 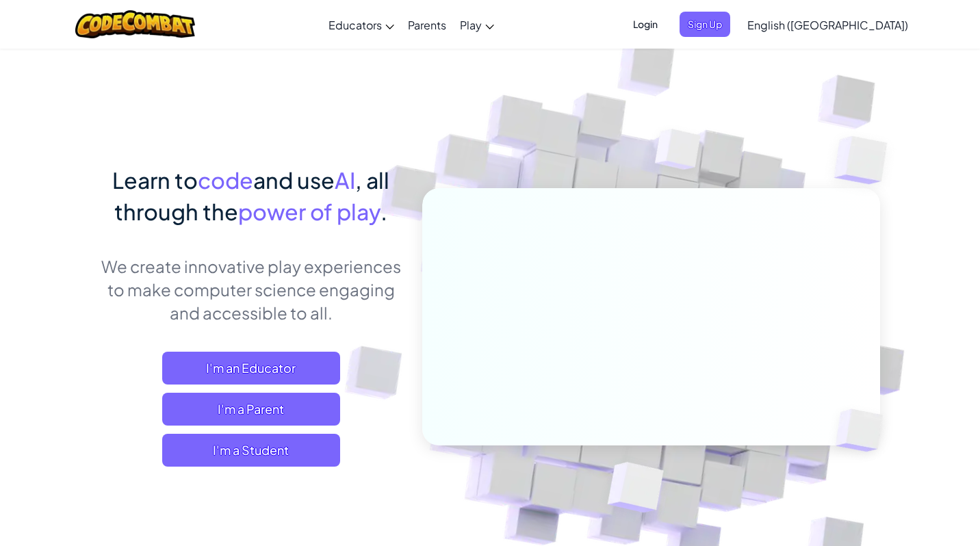 I want to click on span: I'm a Parent, so click(x=251, y=409).